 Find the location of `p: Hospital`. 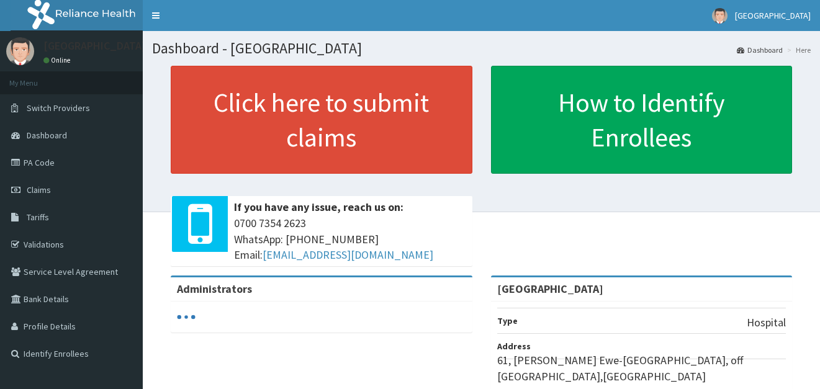

p: Hospital is located at coordinates (766, 323).